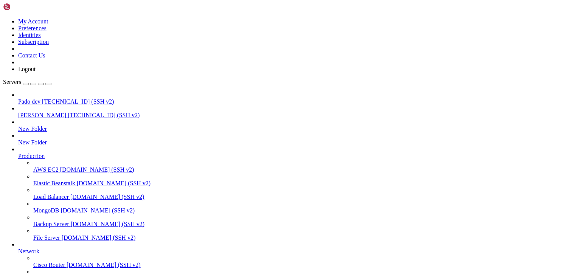 This screenshot has height=276, width=581. What do you see at coordinates (12, 82) in the screenshot?
I see `span: Servers` at bounding box center [12, 82].